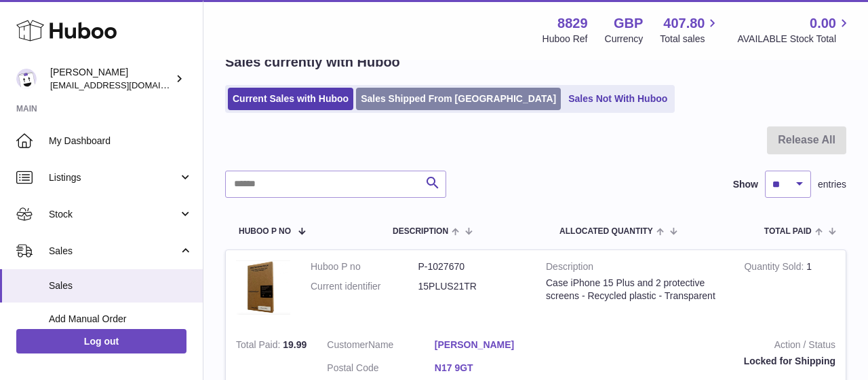 The height and width of the screenshot is (380, 868). I want to click on a: 407.80 Total sales, so click(690, 30).